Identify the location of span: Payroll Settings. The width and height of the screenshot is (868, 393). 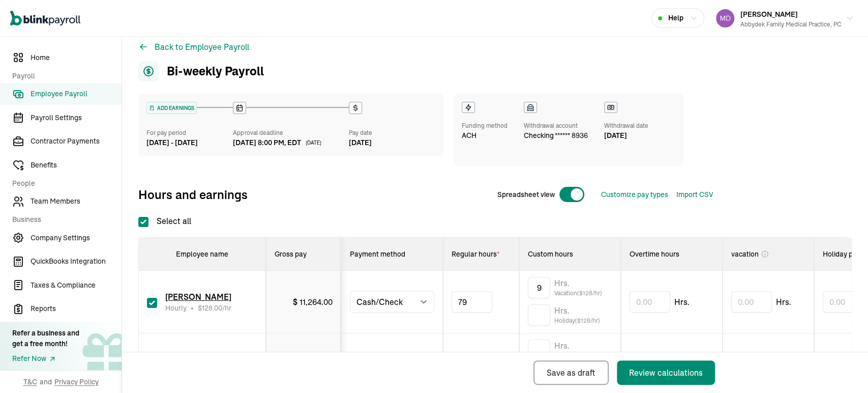
(76, 118).